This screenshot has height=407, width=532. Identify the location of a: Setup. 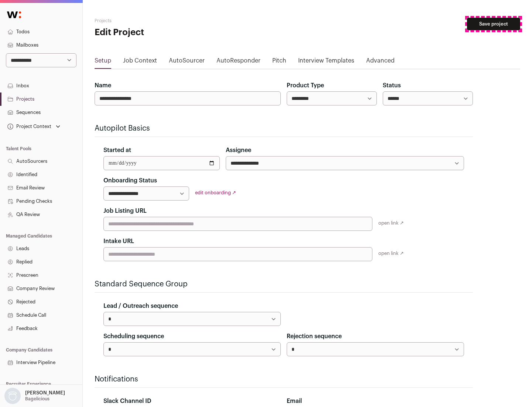
(103, 62).